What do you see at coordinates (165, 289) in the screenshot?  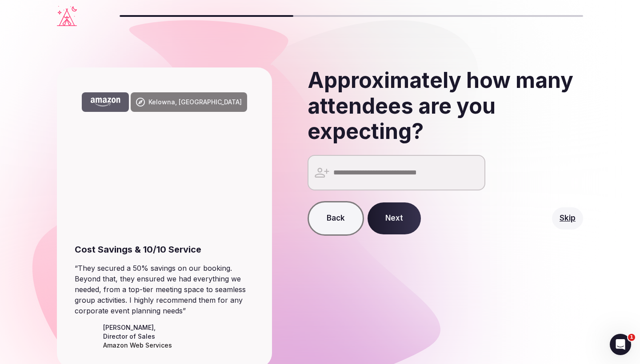 I see `blockquote: “ They secured a 50% savings on our booking. Beyond that, they ensured we had everything we neede...` at bounding box center [165, 289].